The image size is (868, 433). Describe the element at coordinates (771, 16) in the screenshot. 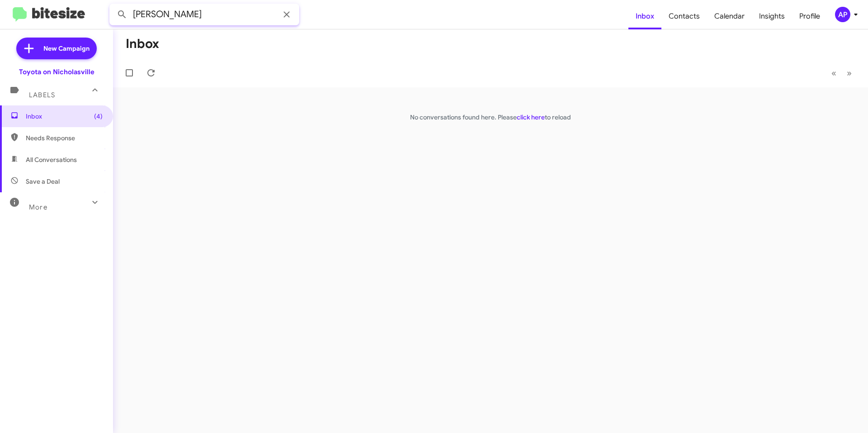

I see `span: Insights` at that location.